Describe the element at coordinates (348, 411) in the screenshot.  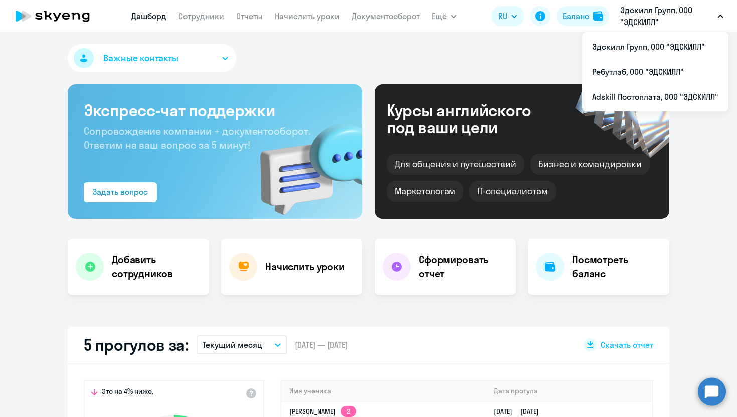
I see `app-skyeng-badge: 2` at that location.